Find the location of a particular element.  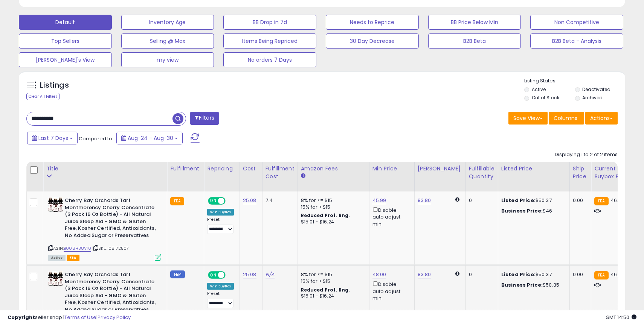

div: Min Price is located at coordinates (392, 168).